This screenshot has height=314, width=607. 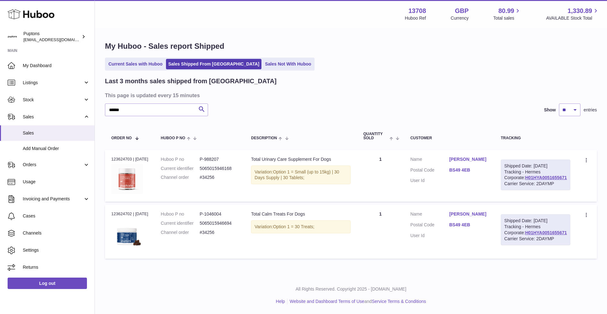 I want to click on dd: 5065015946168, so click(x=219, y=168).